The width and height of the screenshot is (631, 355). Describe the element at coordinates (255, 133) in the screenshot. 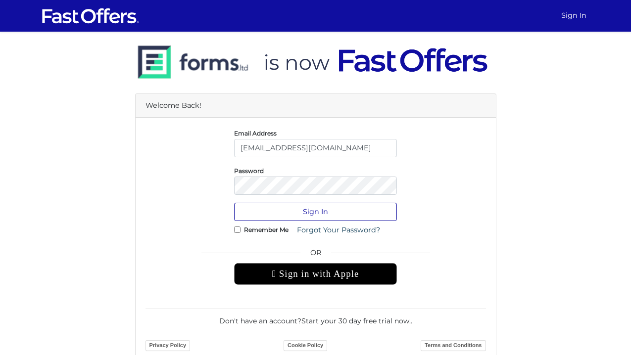

I see `label: Email Address` at that location.